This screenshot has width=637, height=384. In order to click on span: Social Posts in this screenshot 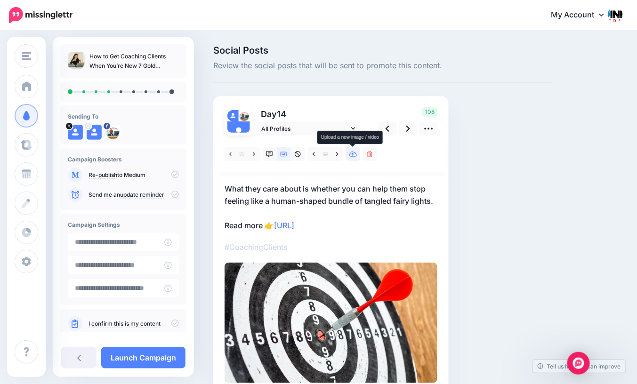, I will do `click(383, 50)`.